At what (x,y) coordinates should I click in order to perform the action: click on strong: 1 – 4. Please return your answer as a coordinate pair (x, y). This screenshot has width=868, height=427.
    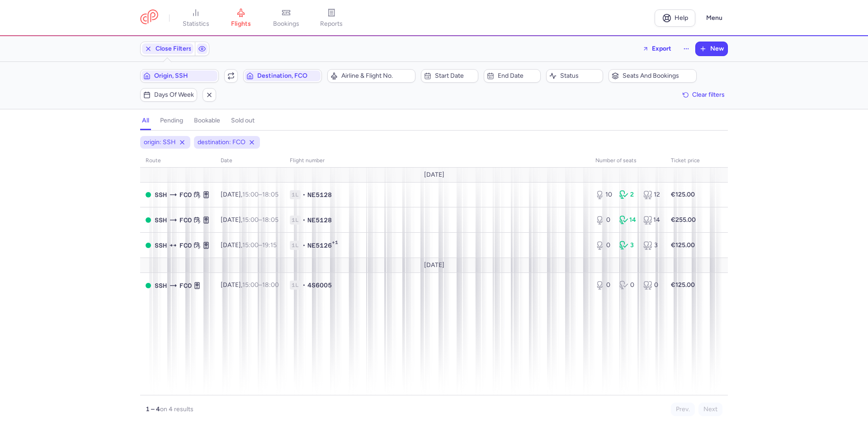
    Looking at the image, I should click on (153, 409).